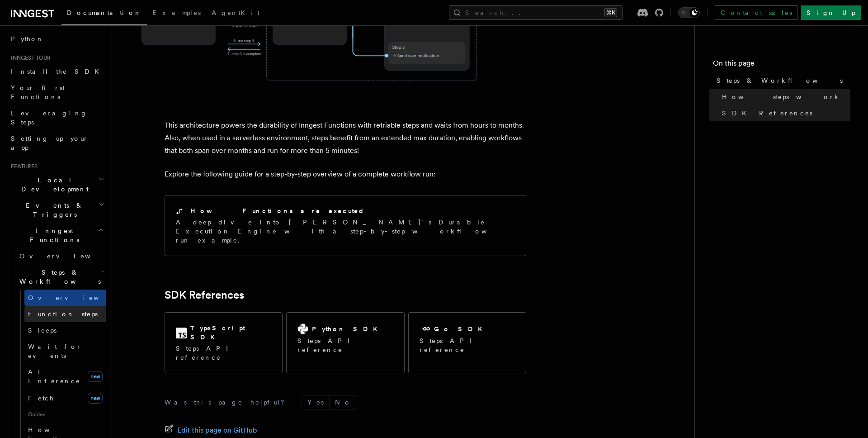 The width and height of the screenshot is (868, 438). I want to click on span: Guides, so click(65, 414).